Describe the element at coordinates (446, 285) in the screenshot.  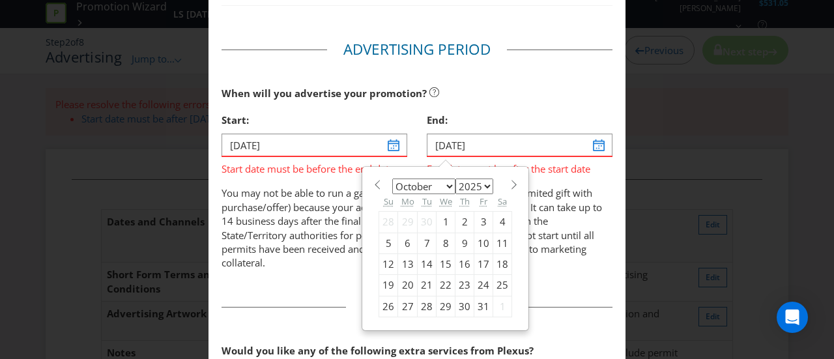
I see `div: 22` at that location.